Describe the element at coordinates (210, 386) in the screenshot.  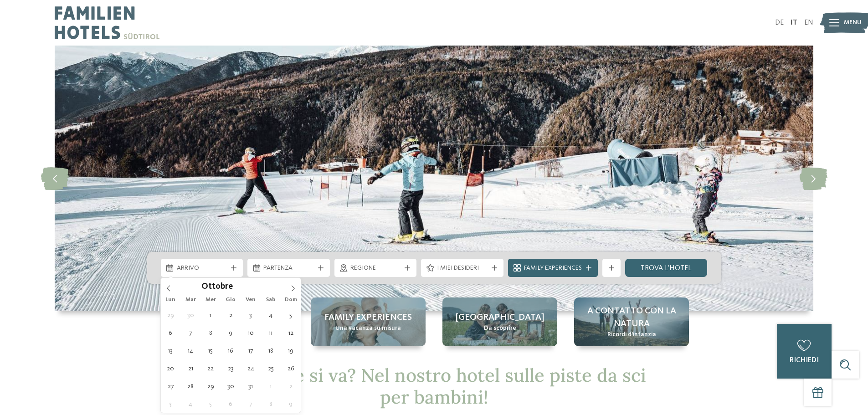
I see `span: Ottobre 29, 2025` at that location.